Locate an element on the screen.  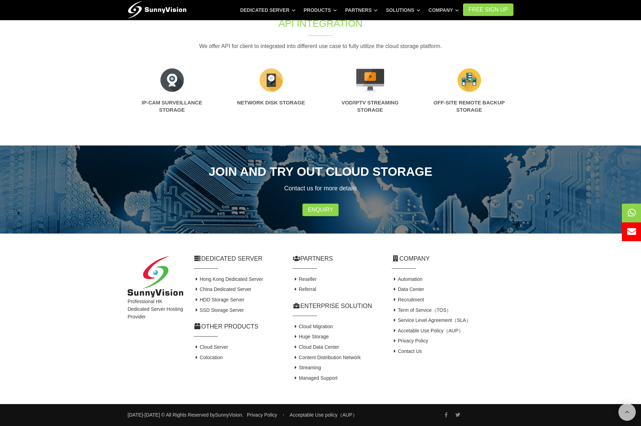
a: Service Level Agreement（SLA） is located at coordinates (431, 320).